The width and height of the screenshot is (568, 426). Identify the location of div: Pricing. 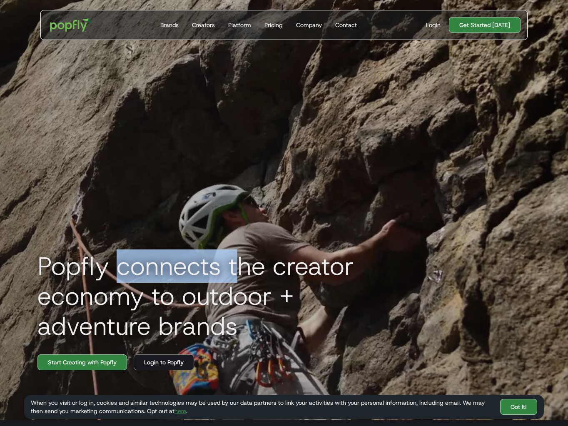
(274, 25).